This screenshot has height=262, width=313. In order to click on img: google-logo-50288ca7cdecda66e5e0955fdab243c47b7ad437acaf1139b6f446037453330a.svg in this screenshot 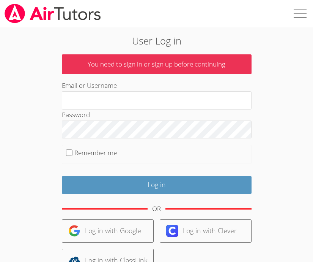, I will do `click(74, 231)`.